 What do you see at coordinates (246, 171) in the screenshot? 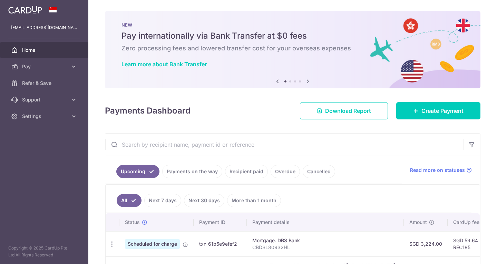
I see `a: Recipient paid` at bounding box center [246, 171].